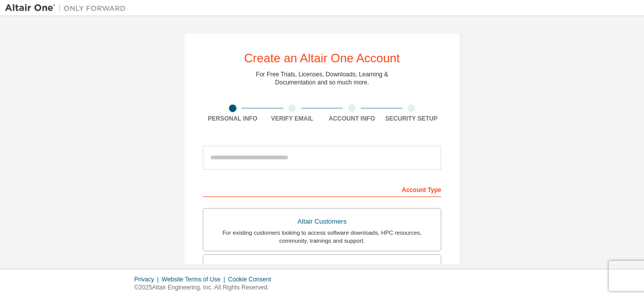 Image resolution: width=644 pixels, height=298 pixels. I want to click on div: Website Terms of Use, so click(194, 279).